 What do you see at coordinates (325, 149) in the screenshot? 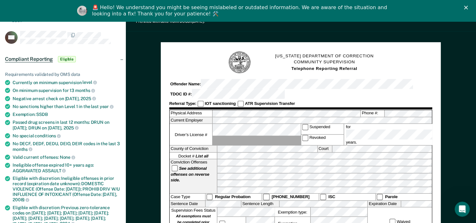
I see `label: Court` at bounding box center [325, 149].